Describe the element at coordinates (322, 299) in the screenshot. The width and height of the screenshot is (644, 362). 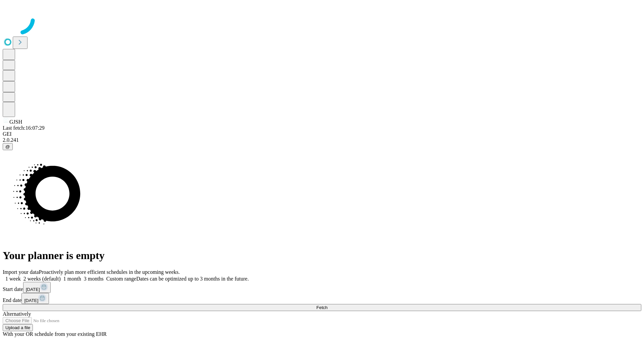
I see `div: End date` at that location.